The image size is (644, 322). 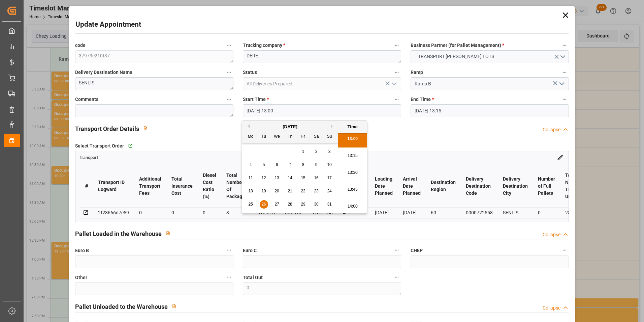 What do you see at coordinates (253, 277) in the screenshot?
I see `span: Total Out` at bounding box center [253, 277].